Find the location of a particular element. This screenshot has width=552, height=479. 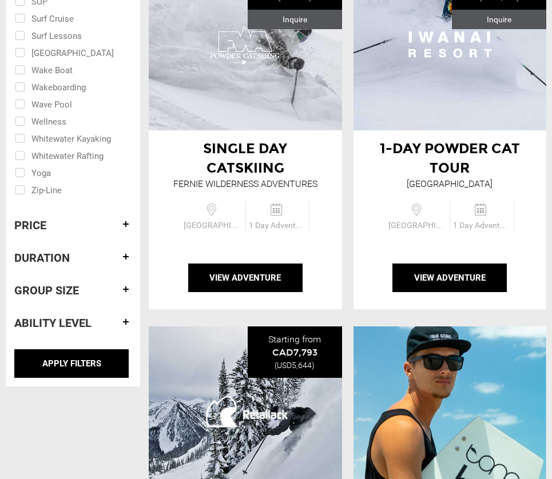

input: APPLY FILTERS is located at coordinates (71, 364).